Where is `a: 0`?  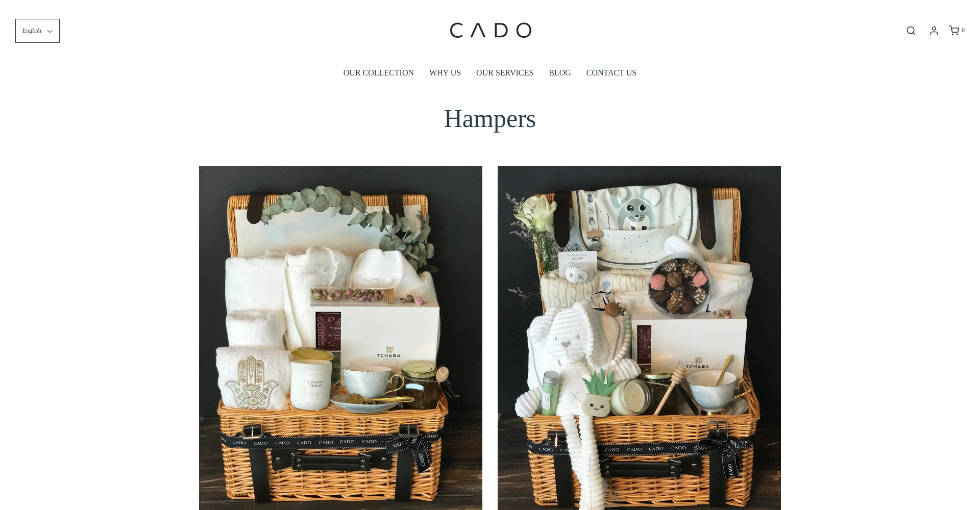
a: 0 is located at coordinates (955, 30).